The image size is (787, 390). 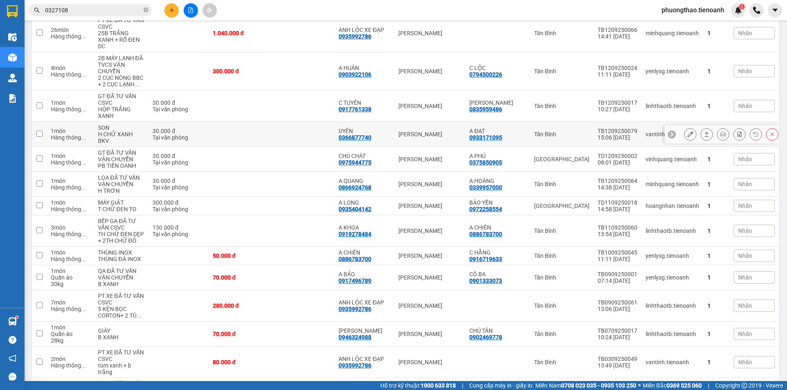 I want to click on div: TB1209250066, so click(x=617, y=30).